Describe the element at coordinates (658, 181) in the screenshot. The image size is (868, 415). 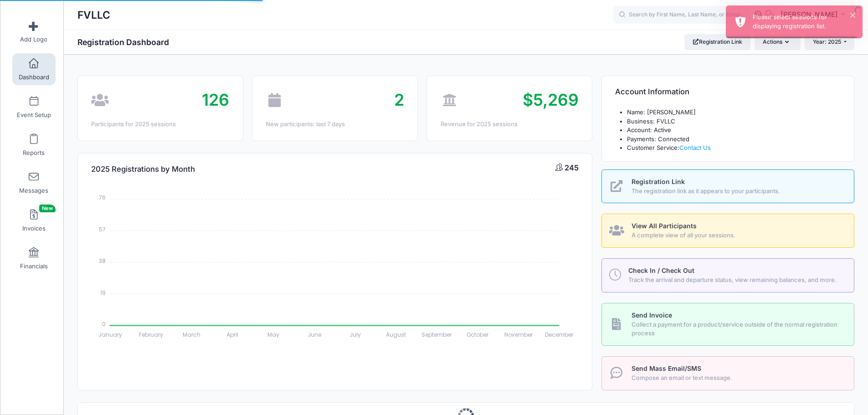
I see `span: Registration Link` at that location.